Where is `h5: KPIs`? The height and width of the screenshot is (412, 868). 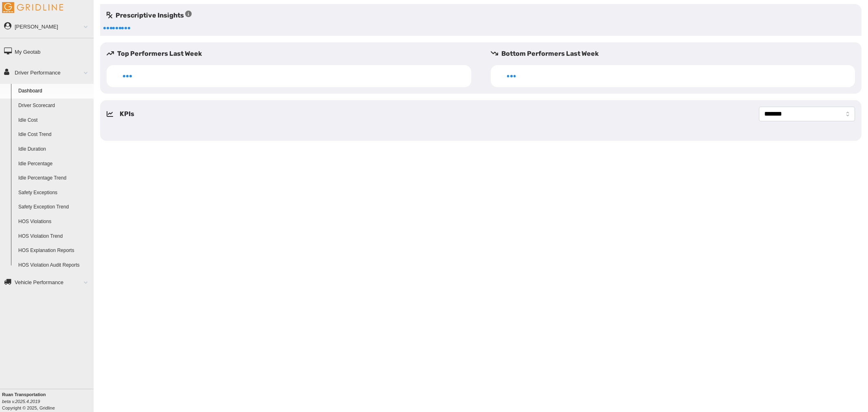
h5: KPIs is located at coordinates (127, 114).